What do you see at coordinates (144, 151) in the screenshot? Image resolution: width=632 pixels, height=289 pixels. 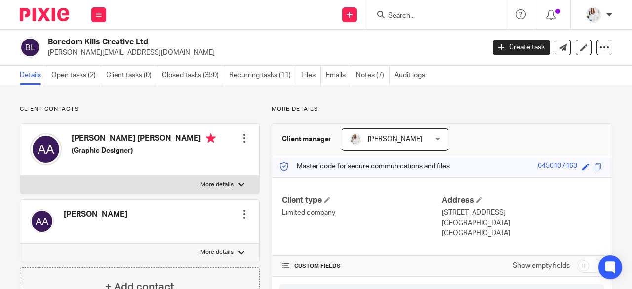 I see `h5: (Graphic Designer)` at bounding box center [144, 151].